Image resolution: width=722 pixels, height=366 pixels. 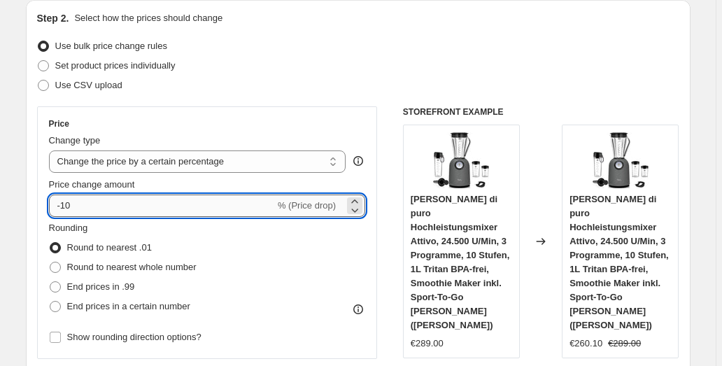 What do you see at coordinates (624, 344) in the screenshot?
I see `strike: €289.00` at bounding box center [624, 344].